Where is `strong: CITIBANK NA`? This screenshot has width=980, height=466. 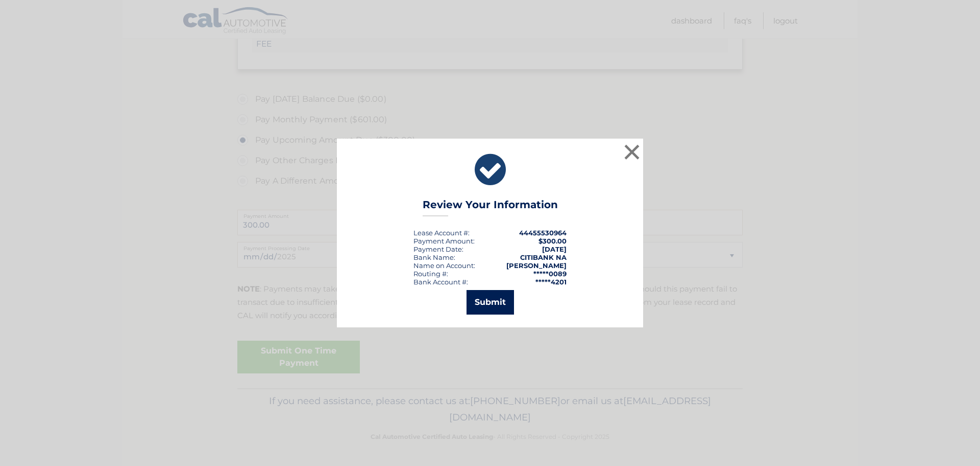
strong: CITIBANK NA is located at coordinates (543, 257).